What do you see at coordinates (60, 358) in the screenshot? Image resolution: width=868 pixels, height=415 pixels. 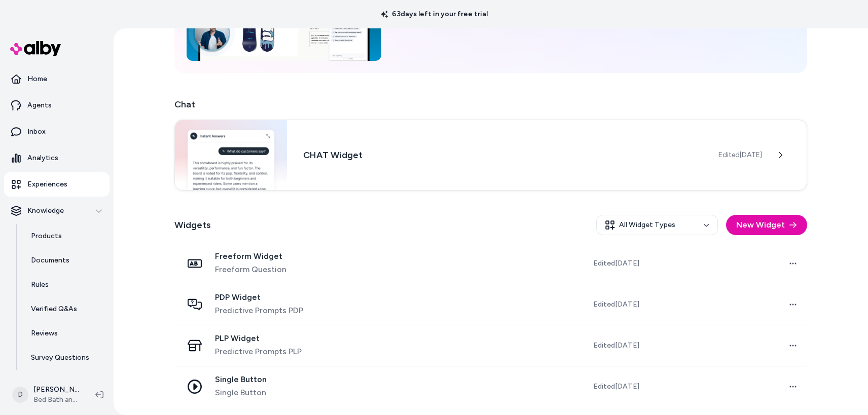 I see `p: Survey Questions` at bounding box center [60, 358].